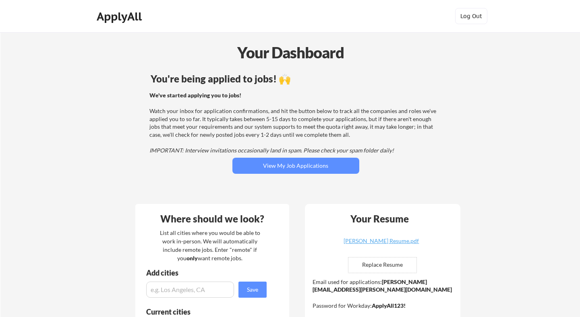  Describe the element at coordinates (295, 166) in the screenshot. I see `button: View My Job Applications` at that location.